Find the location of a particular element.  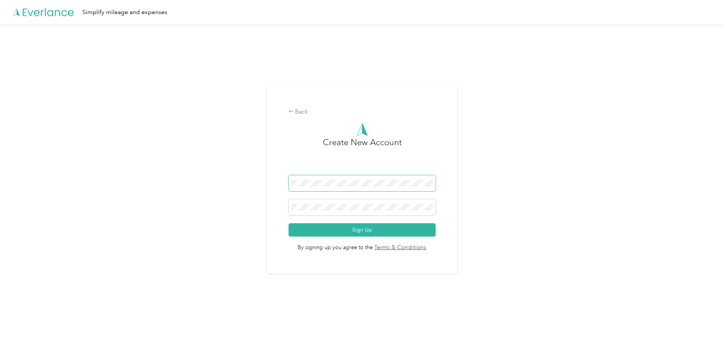

a: Terms & Conditions is located at coordinates (399, 248).